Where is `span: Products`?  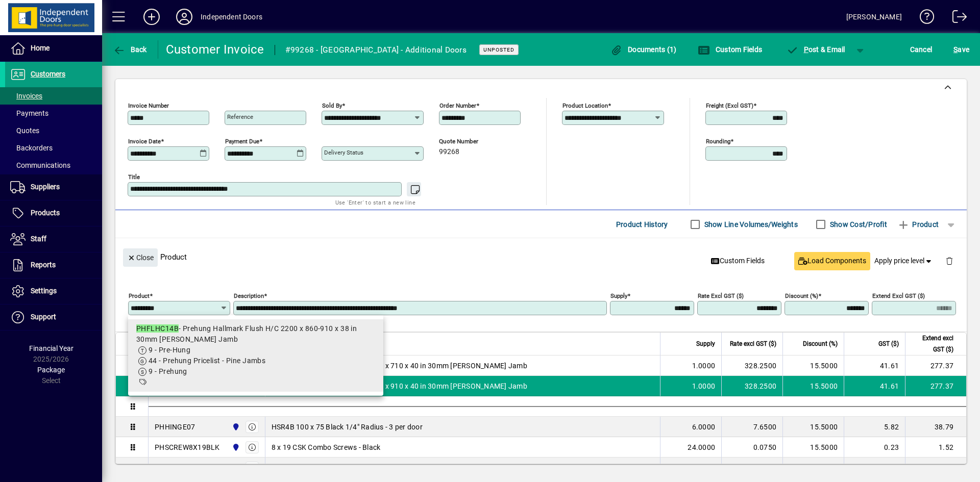 span: Products is located at coordinates (44, 213).